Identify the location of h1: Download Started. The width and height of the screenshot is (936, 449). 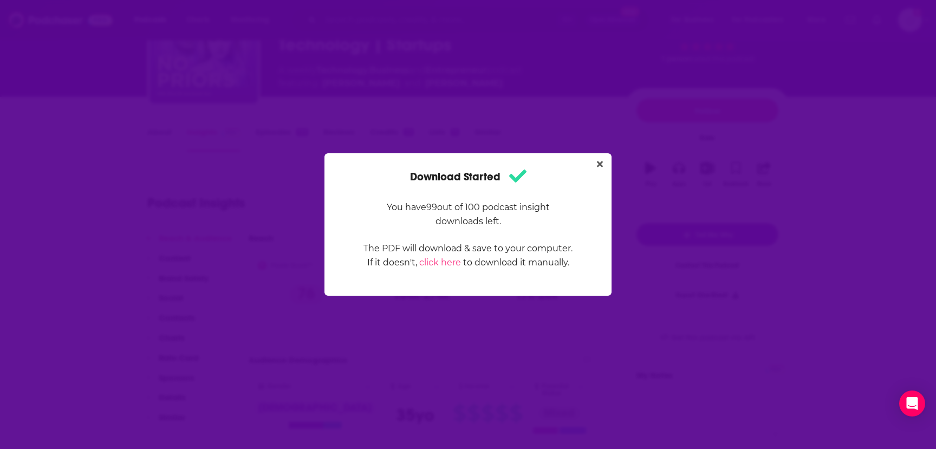
(468, 177).